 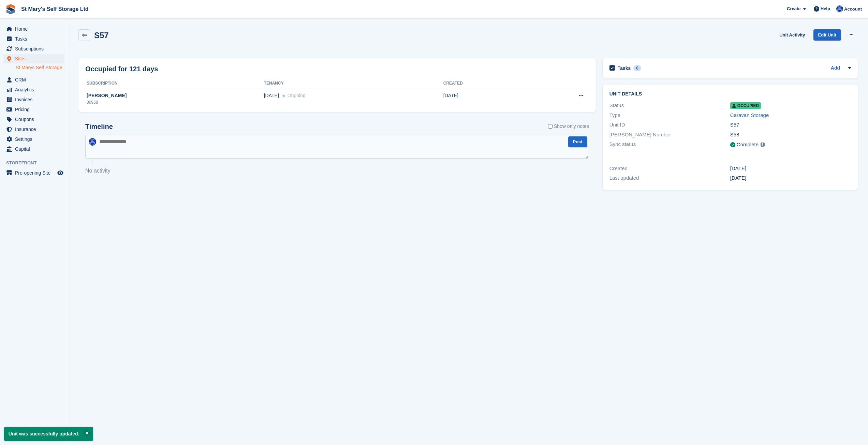 What do you see at coordinates (35, 39) in the screenshot?
I see `span: Tasks` at bounding box center [35, 39].